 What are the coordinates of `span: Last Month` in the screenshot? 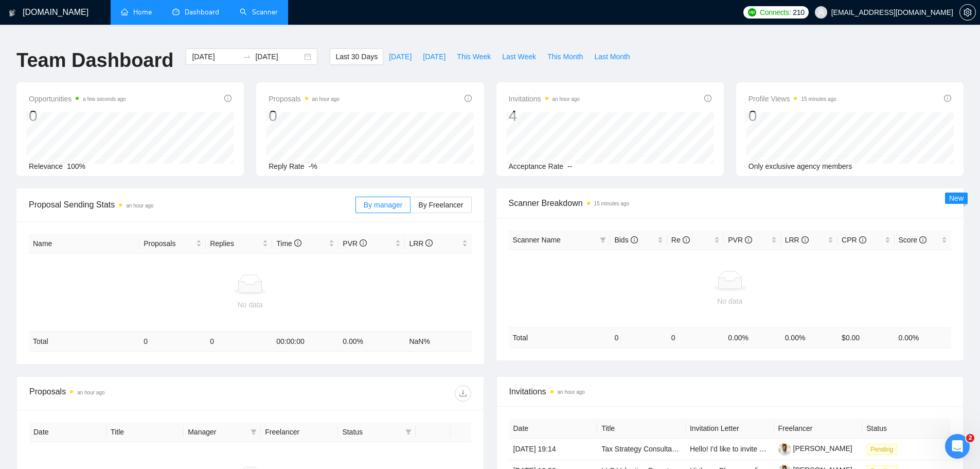 It's located at (612, 56).